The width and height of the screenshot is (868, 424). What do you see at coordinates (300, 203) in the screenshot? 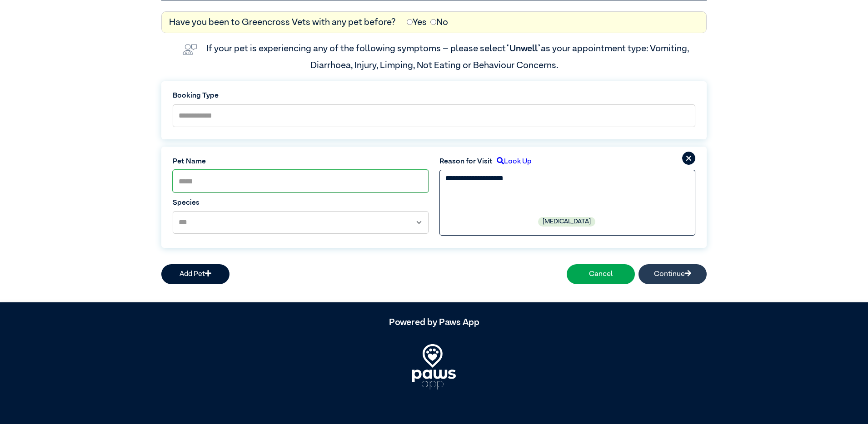
I see `label: Species` at bounding box center [300, 203].